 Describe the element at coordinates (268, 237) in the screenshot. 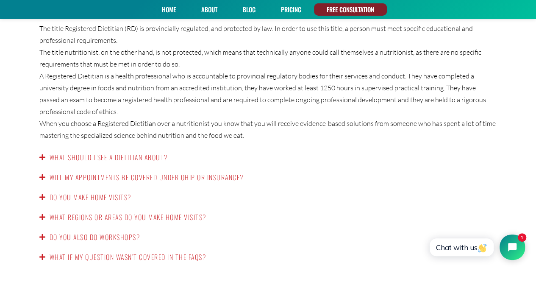

I see `div: Do you also do workshops?` at that location.